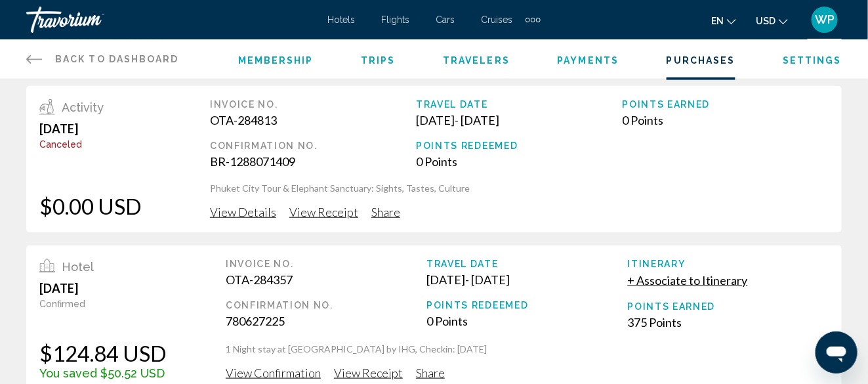 Image resolution: width=868 pixels, height=384 pixels. Describe the element at coordinates (728, 323) in the screenshot. I see `div: 375 Points` at that location.